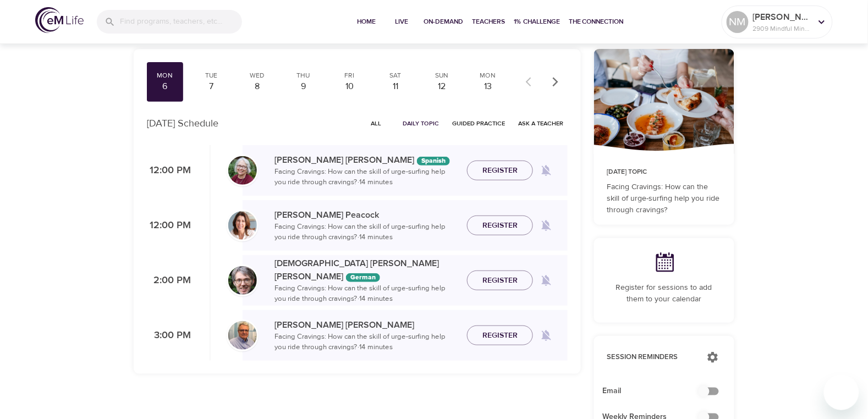 The height and width of the screenshot is (419, 868). What do you see at coordinates (421, 123) in the screenshot?
I see `span: Daily Topic` at bounding box center [421, 123].